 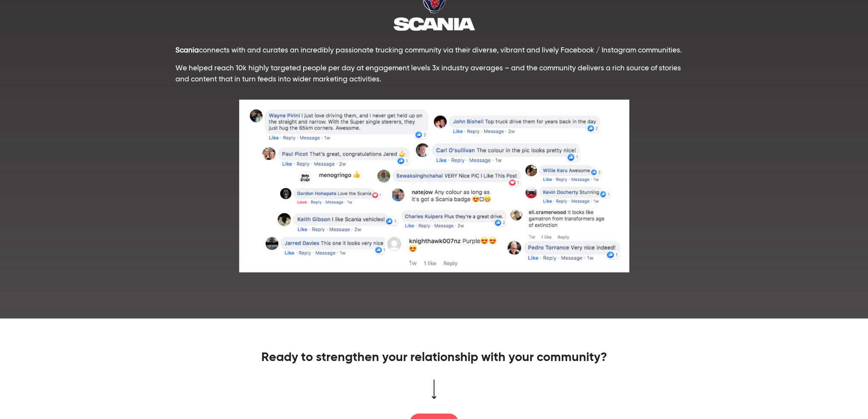 I want to click on p: We helped reach 10k highly targeted people per day at engagement levels 3x industry averages – an..., so click(x=434, y=74).